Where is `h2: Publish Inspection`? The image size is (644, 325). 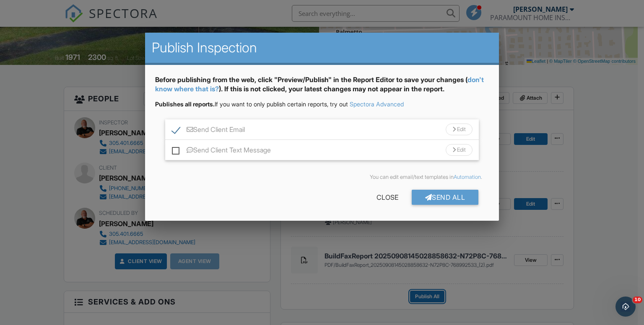
h2: Publish Inspection is located at coordinates (322, 48).